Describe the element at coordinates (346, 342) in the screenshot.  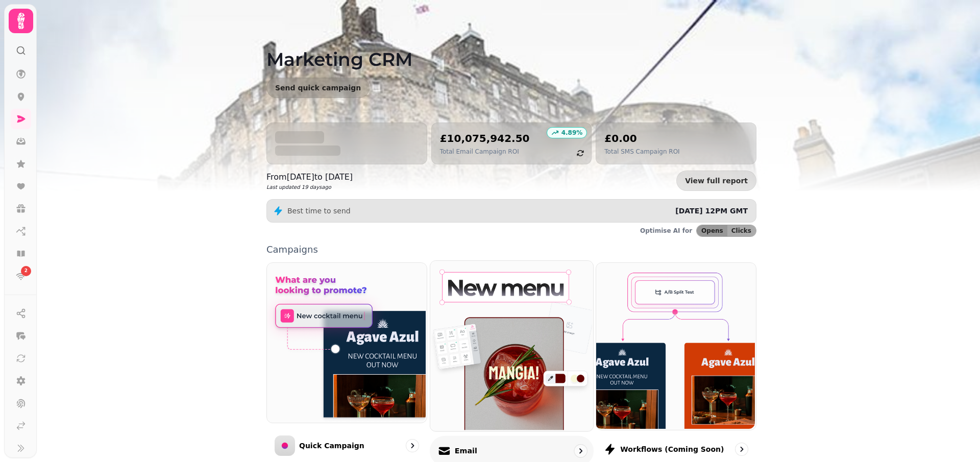
I see `img: Quick Campaign` at that location.